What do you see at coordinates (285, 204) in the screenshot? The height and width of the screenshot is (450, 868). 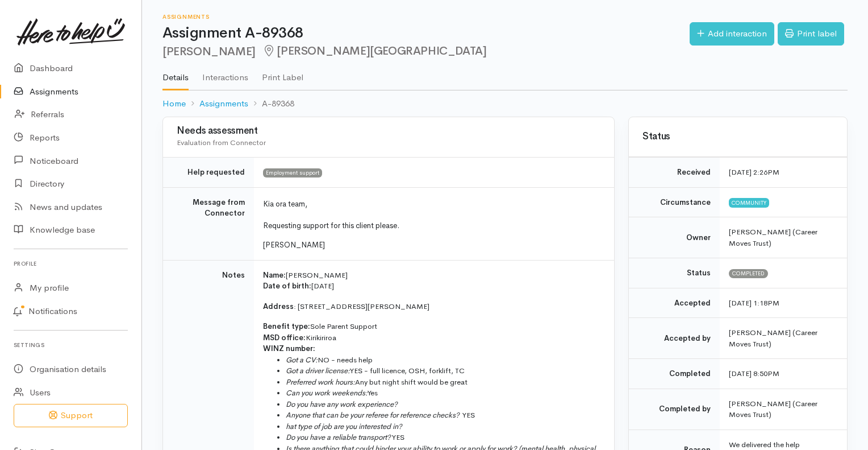 I see `span: Kia ora team,` at bounding box center [285, 204].